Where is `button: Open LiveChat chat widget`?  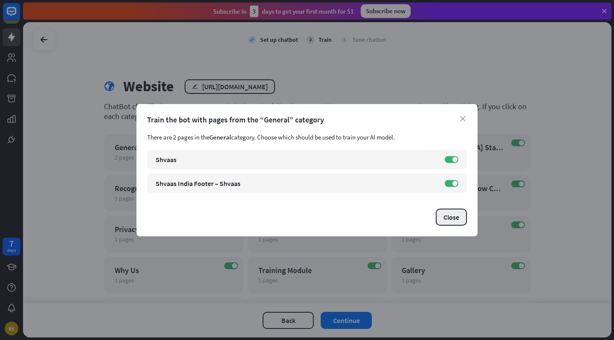 button: Open LiveChat chat widget is located at coordinates (20, 16).